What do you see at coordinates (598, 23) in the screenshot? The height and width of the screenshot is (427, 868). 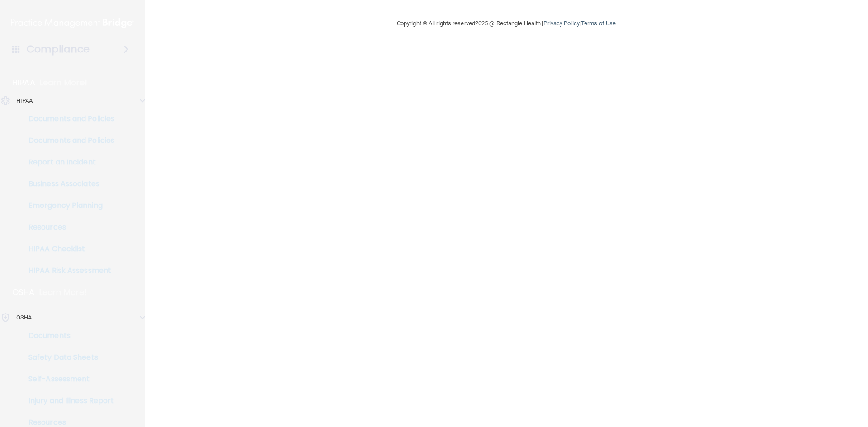 I see `a: Terms of Use` at bounding box center [598, 23].